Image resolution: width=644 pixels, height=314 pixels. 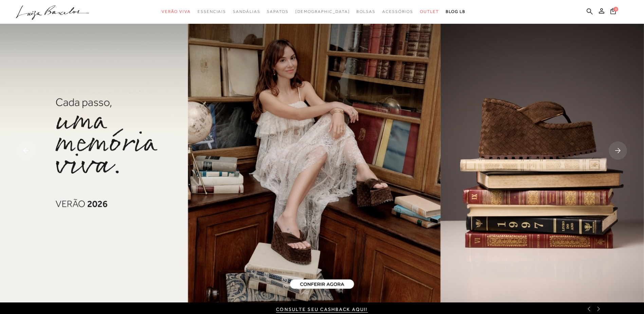 I want to click on span: Sandálias, so click(x=247, y=11).